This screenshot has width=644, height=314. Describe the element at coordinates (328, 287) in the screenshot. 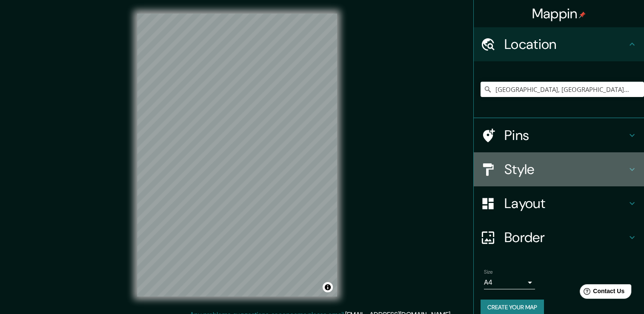

I see `button: Toggle attribution` at that location.